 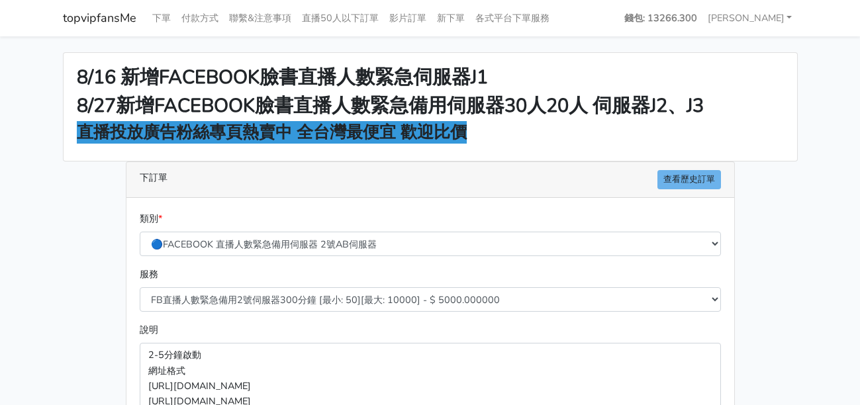 I want to click on label: 說明, so click(x=149, y=330).